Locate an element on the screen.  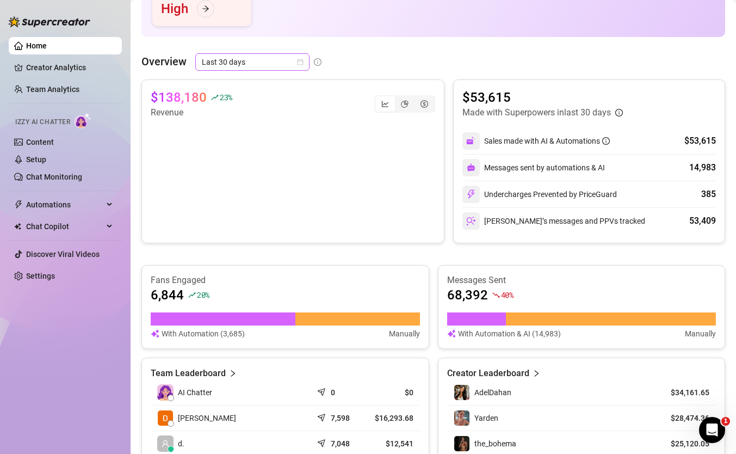
span: Last 30 days is located at coordinates (252, 62).